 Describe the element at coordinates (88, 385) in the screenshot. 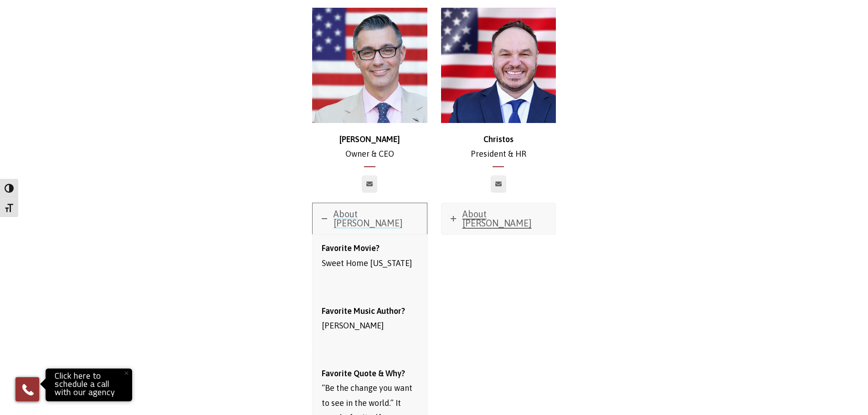

I see `p: Click here to schedule a call with our agency` at that location.